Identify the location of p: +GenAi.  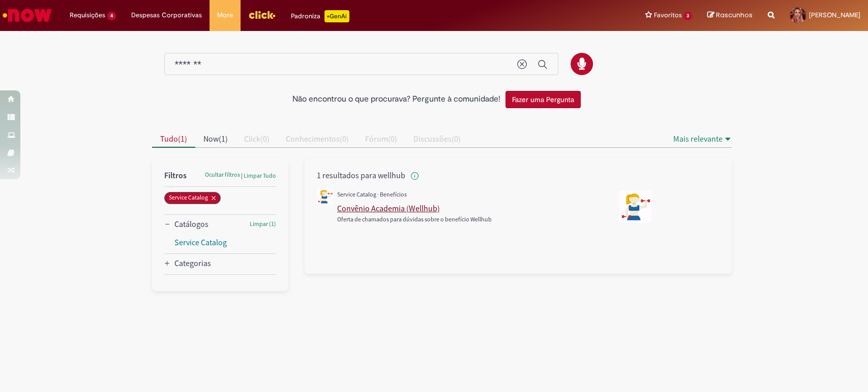
(337, 16).